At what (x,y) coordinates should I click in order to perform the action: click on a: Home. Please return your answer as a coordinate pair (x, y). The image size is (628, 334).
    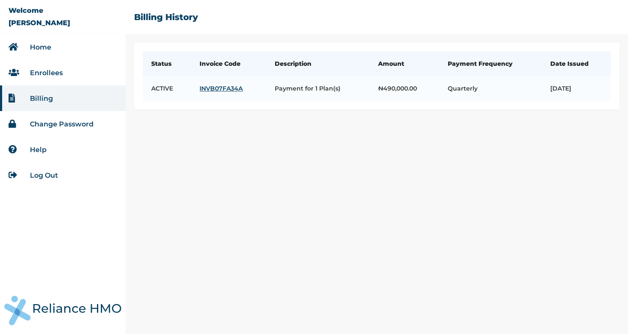
    Looking at the image, I should click on (41, 47).